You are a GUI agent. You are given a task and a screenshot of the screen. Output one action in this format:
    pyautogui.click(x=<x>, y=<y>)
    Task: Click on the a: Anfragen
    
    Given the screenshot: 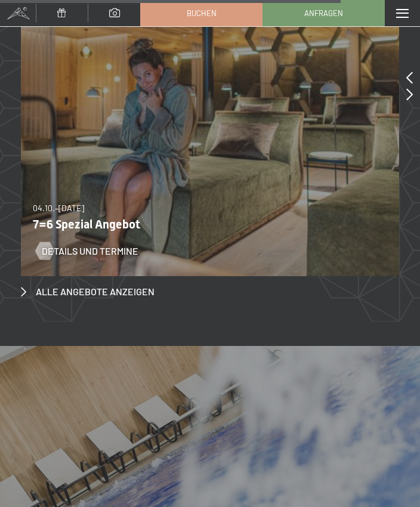 What is the action you would take?
    pyautogui.click(x=324, y=13)
    